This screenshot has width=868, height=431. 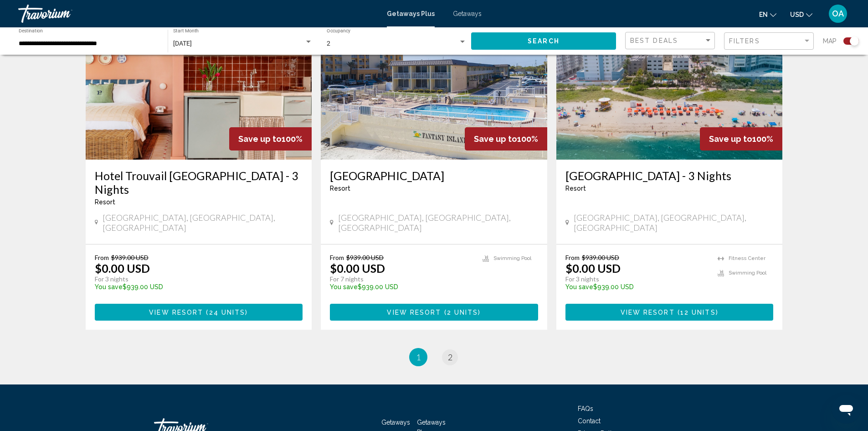 What do you see at coordinates (198, 312) in the screenshot?
I see `button: View Resort(24 units)` at bounding box center [198, 312].